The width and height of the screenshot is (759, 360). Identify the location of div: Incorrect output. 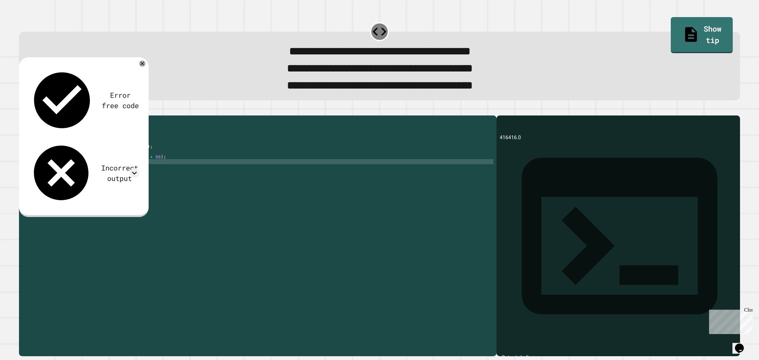
(119, 173).